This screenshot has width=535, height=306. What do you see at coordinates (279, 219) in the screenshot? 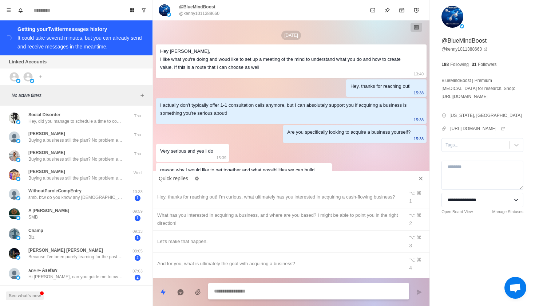
I see `div: What has you interested in acquiring a business, and where are you based? I might be able to poin...` at bounding box center [279, 219].